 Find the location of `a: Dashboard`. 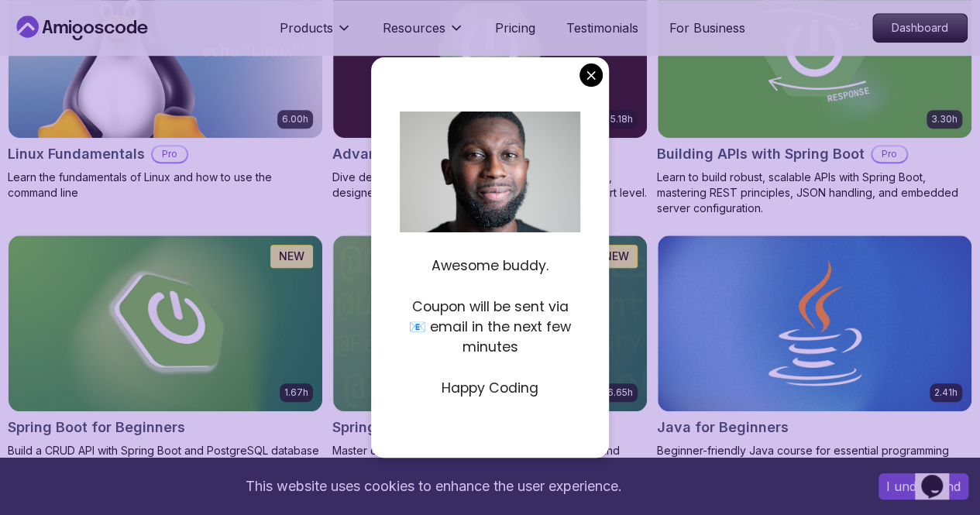

a: Dashboard is located at coordinates (919, 28).